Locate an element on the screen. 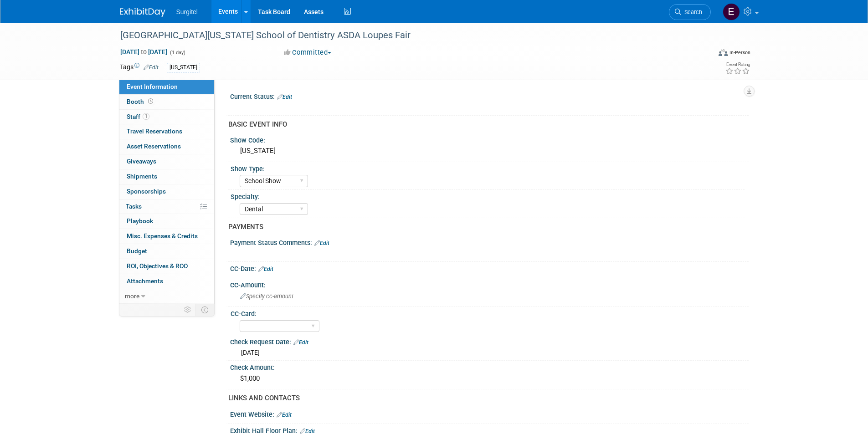  a: Playbook is located at coordinates (167, 221).